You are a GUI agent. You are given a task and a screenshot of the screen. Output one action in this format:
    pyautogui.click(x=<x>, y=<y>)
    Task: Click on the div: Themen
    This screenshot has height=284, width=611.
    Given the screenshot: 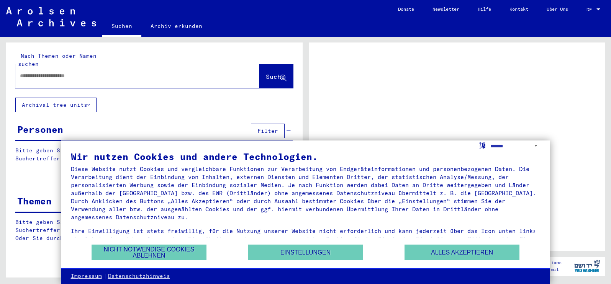 What is the action you would take?
    pyautogui.click(x=34, y=201)
    